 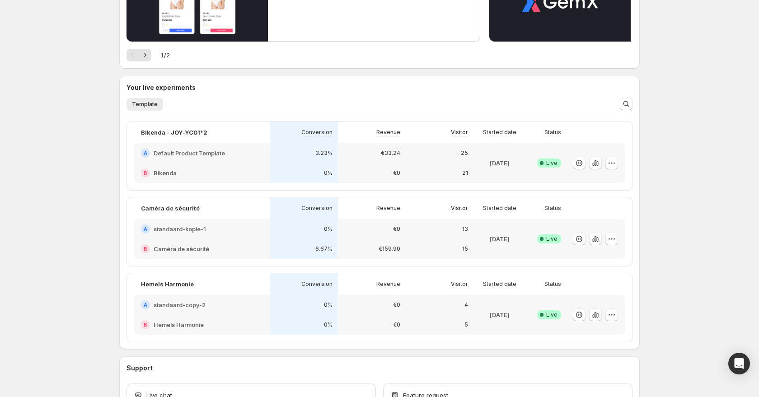 I want to click on p: 15, so click(x=465, y=249).